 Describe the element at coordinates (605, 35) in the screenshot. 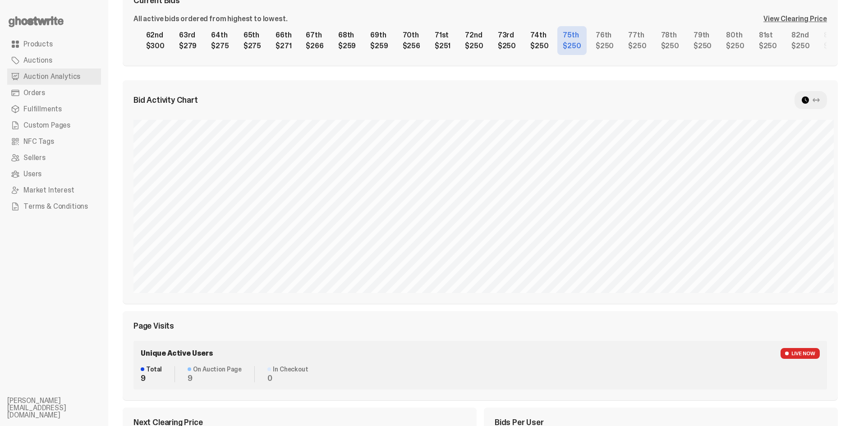

I see `div: 76th` at that location.